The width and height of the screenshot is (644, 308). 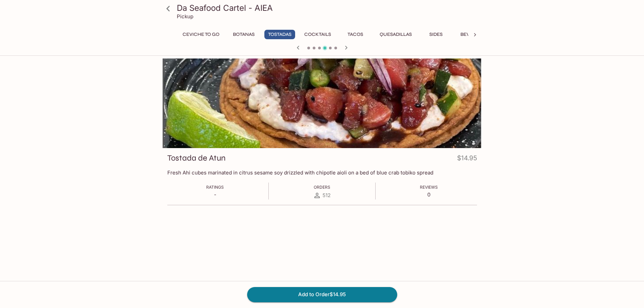 I want to click on button: Quesadillas, so click(x=396, y=34).